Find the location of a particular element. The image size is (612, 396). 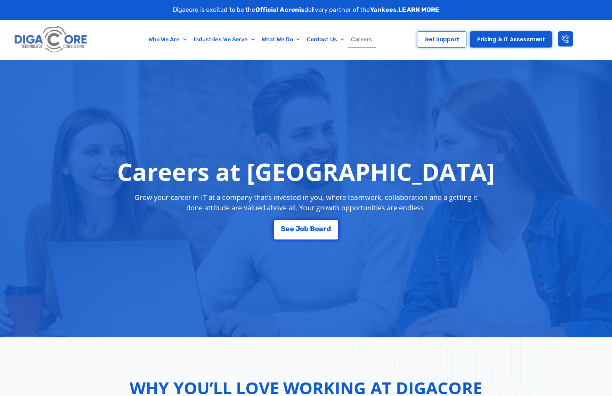

span: Get Support is located at coordinates (441, 39).